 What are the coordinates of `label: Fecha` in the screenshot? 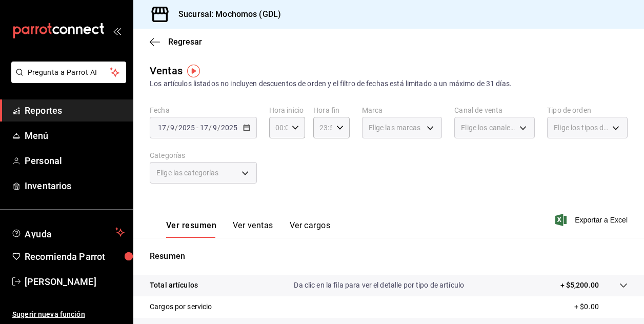 It's located at (203, 110).